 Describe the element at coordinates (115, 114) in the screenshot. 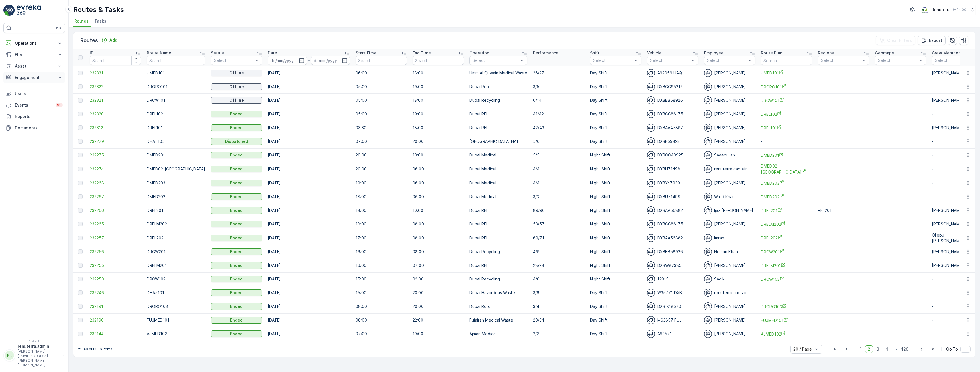

I see `a: 232320` at that location.